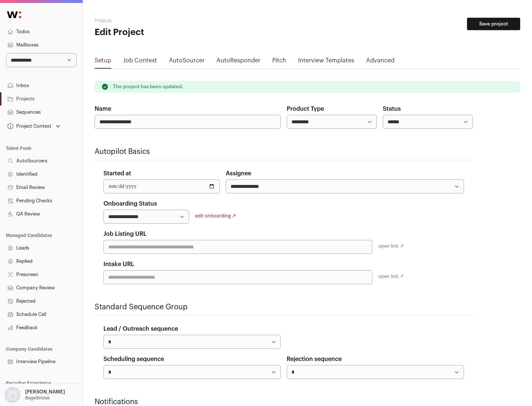 This screenshot has width=532, height=406. Describe the element at coordinates (28, 126) in the screenshot. I see `div: Project Context` at that location.